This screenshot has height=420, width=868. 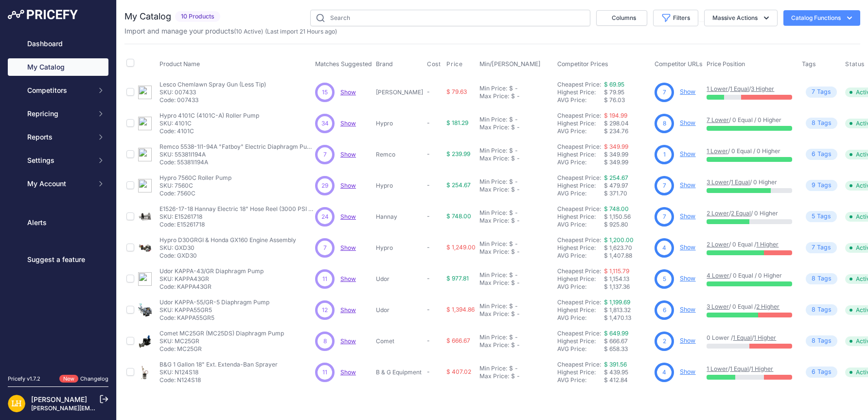 I want to click on a: $ 254.67, so click(x=617, y=178).